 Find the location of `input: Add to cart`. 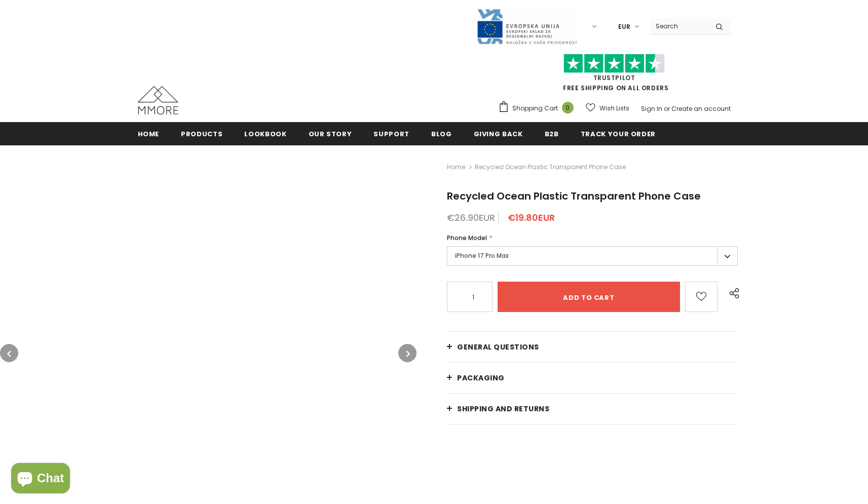

input: Add to cart is located at coordinates (588, 297).